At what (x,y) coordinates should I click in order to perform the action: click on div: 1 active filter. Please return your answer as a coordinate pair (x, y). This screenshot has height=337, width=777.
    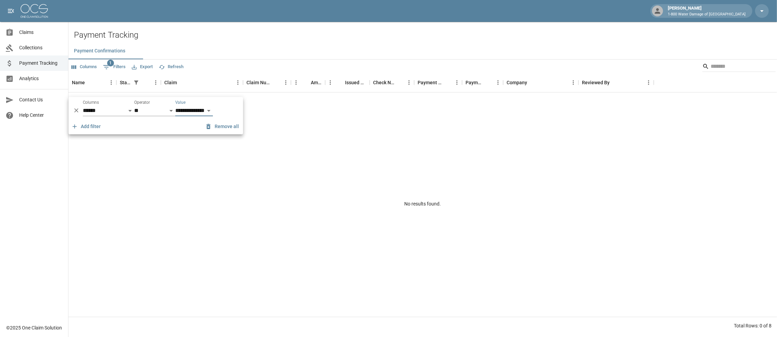
    Looking at the image, I should click on (136, 82).